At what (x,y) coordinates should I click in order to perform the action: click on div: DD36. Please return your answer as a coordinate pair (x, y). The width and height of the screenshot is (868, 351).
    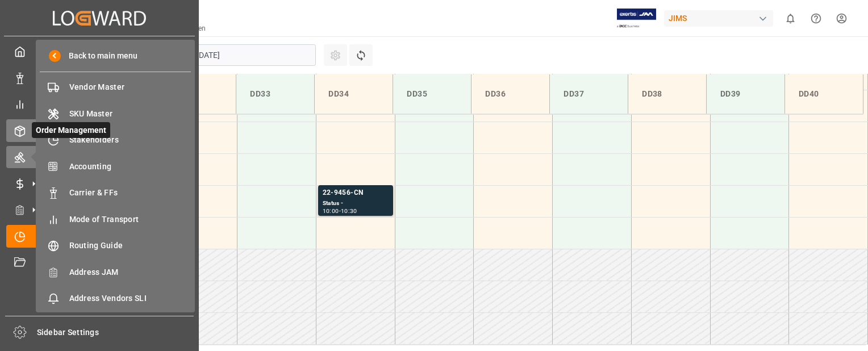
    Looking at the image, I should click on (510, 94).